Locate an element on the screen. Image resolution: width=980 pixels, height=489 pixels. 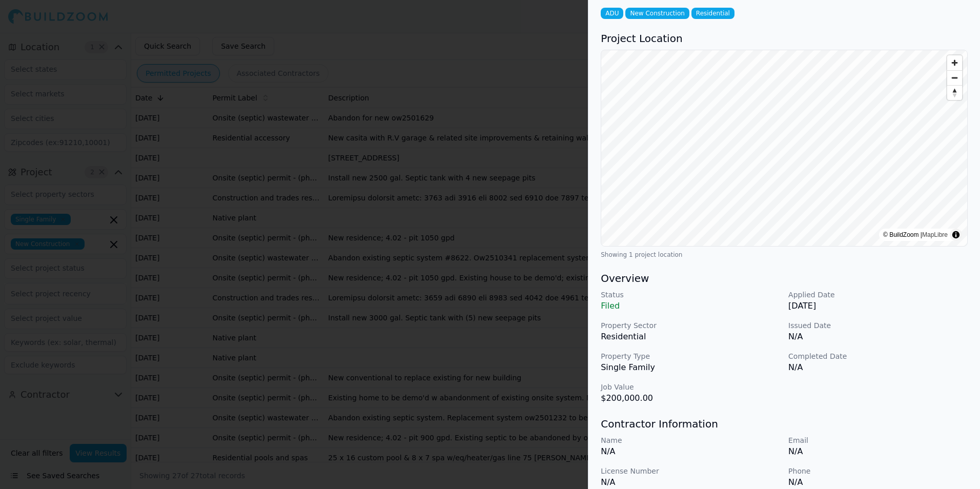
span: Residential is located at coordinates (713, 13).